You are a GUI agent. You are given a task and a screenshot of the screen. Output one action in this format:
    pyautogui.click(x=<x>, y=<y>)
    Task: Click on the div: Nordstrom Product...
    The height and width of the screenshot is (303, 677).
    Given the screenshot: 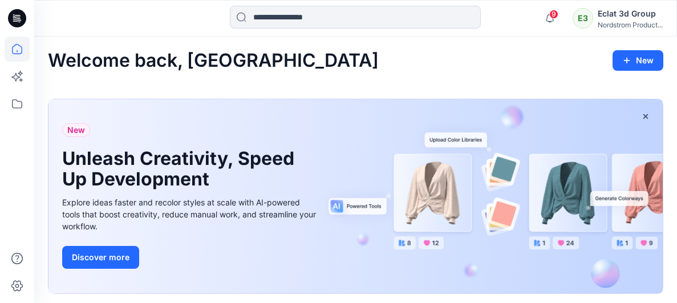 What is the action you would take?
    pyautogui.click(x=630, y=25)
    